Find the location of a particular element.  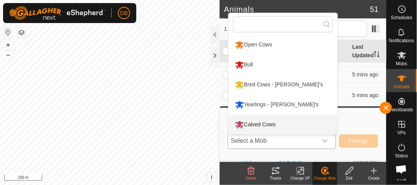

div: Change VP is located at coordinates (300, 178).